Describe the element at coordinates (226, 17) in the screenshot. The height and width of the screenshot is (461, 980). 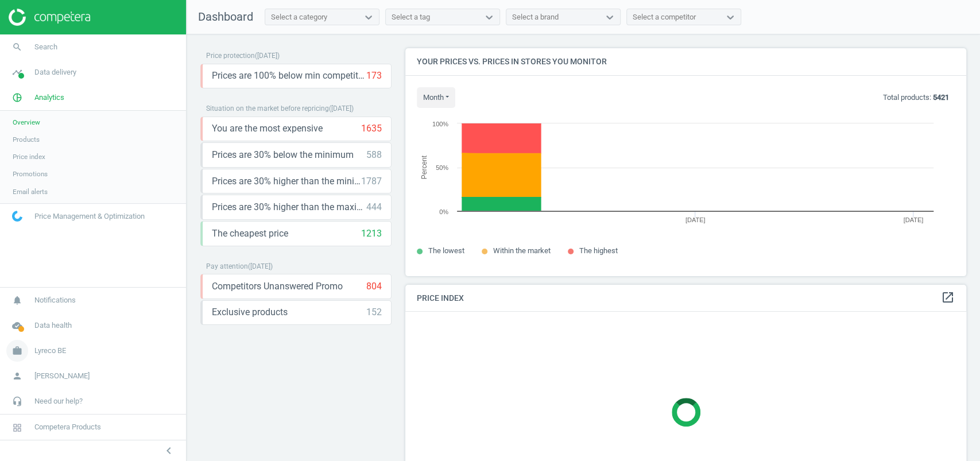
I see `span: Dashboard` at that location.